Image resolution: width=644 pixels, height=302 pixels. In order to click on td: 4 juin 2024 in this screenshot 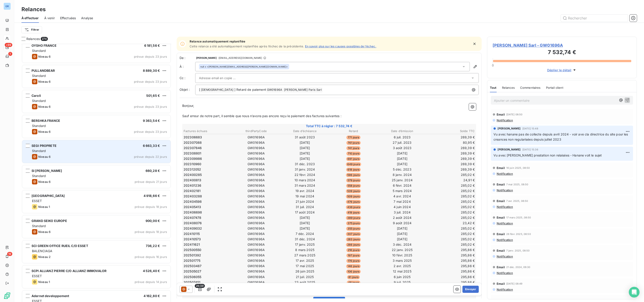, I will do `click(402, 207)`.